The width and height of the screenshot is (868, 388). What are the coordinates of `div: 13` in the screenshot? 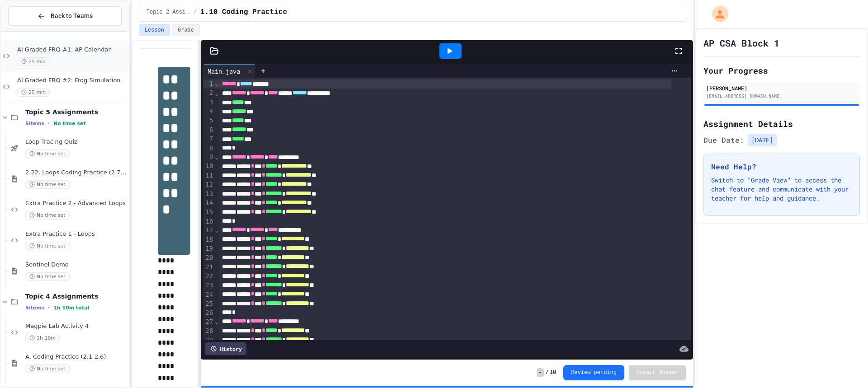 It's located at (208, 194).